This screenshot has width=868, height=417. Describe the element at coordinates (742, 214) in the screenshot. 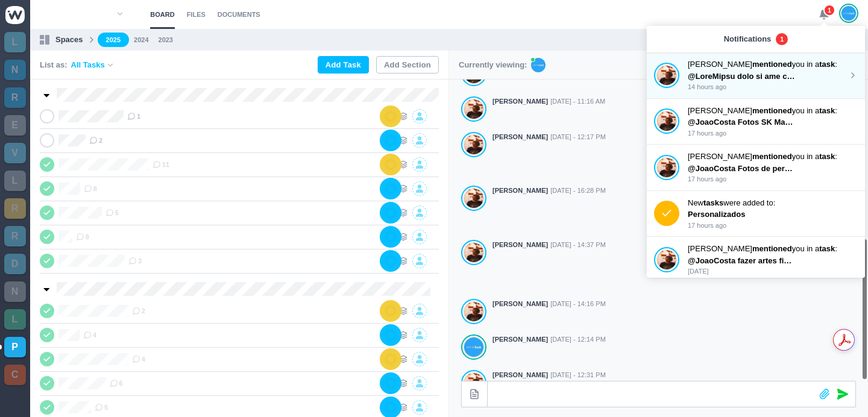

I see `p: Personalizados` at that location.